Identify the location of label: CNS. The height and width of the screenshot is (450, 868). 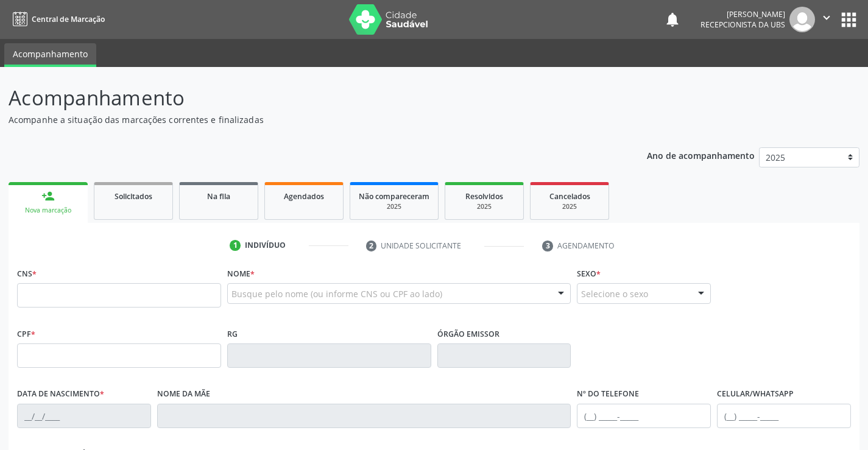
(27, 274).